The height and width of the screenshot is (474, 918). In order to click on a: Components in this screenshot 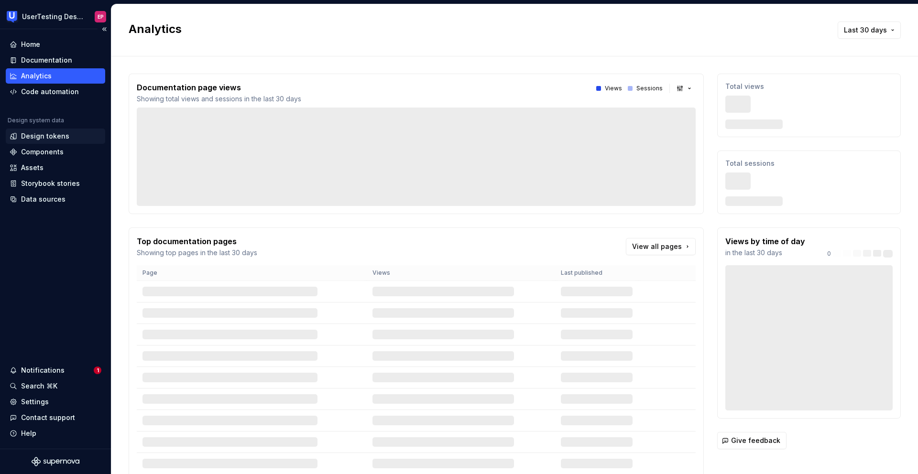, I will do `click(55, 152)`.